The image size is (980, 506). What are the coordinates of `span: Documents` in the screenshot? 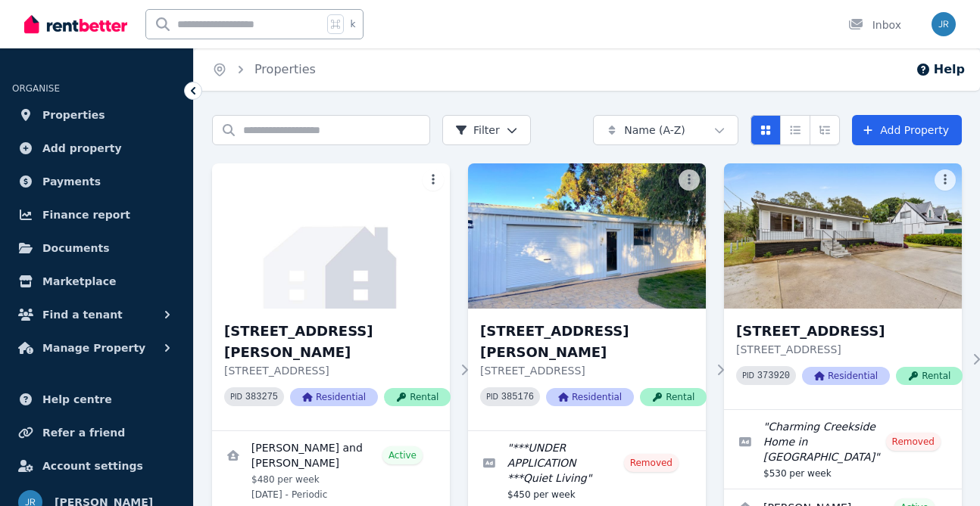 It's located at (76, 248).